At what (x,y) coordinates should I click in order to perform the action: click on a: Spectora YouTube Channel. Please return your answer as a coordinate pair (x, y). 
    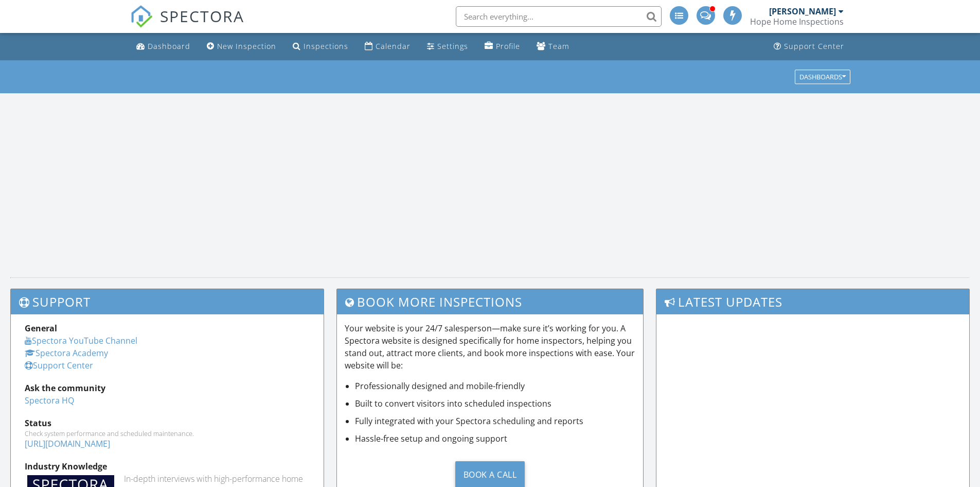
    Looking at the image, I should click on (81, 340).